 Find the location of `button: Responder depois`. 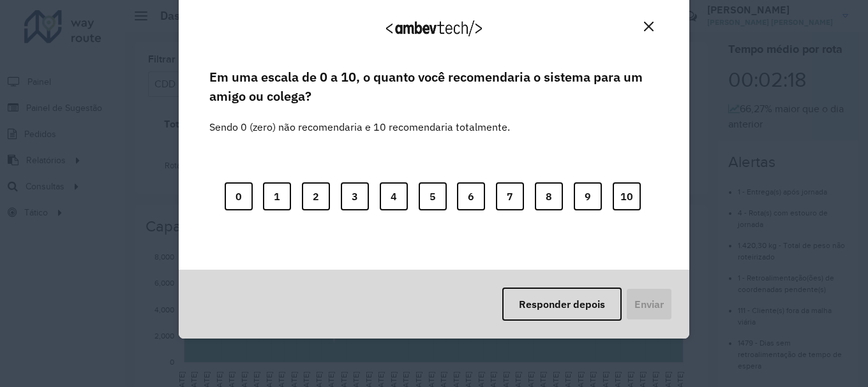

button: Responder depois is located at coordinates (562, 304).